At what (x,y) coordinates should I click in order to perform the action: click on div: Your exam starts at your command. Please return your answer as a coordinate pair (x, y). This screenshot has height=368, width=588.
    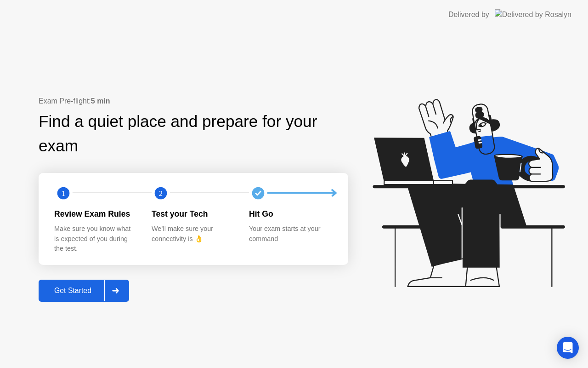
    Looking at the image, I should click on (290, 234).